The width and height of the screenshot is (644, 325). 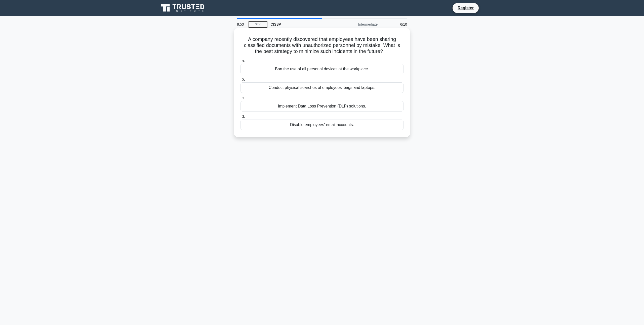 What do you see at coordinates (302, 25) in the screenshot?
I see `div: CISSP` at bounding box center [302, 25].